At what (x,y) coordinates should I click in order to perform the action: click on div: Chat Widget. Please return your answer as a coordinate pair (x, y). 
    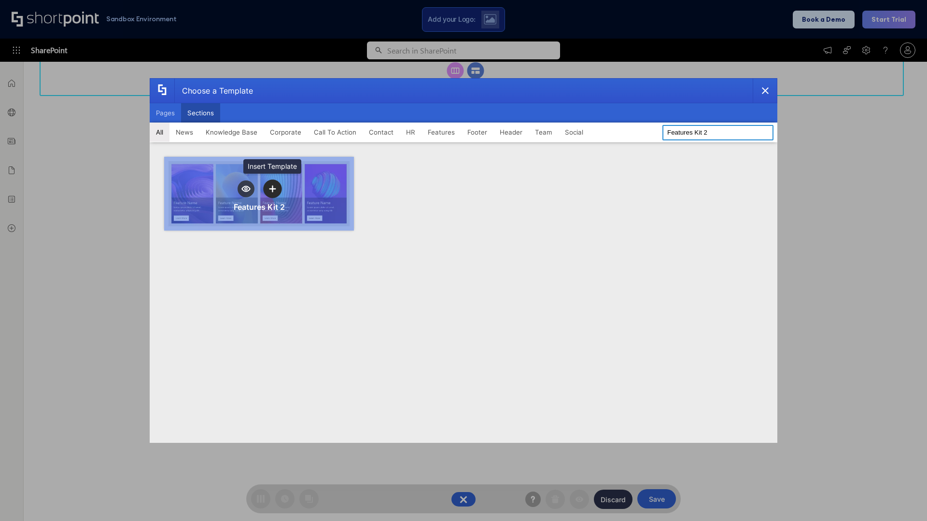
    Looking at the image, I should click on (903, 498).